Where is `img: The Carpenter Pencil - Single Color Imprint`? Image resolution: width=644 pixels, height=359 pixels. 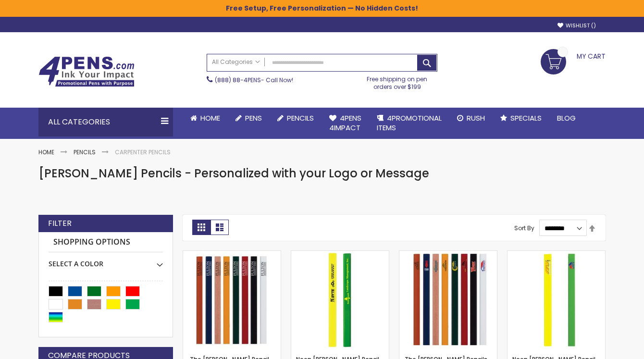 img: The Carpenter Pencil - Single Color Imprint is located at coordinates (232, 299).